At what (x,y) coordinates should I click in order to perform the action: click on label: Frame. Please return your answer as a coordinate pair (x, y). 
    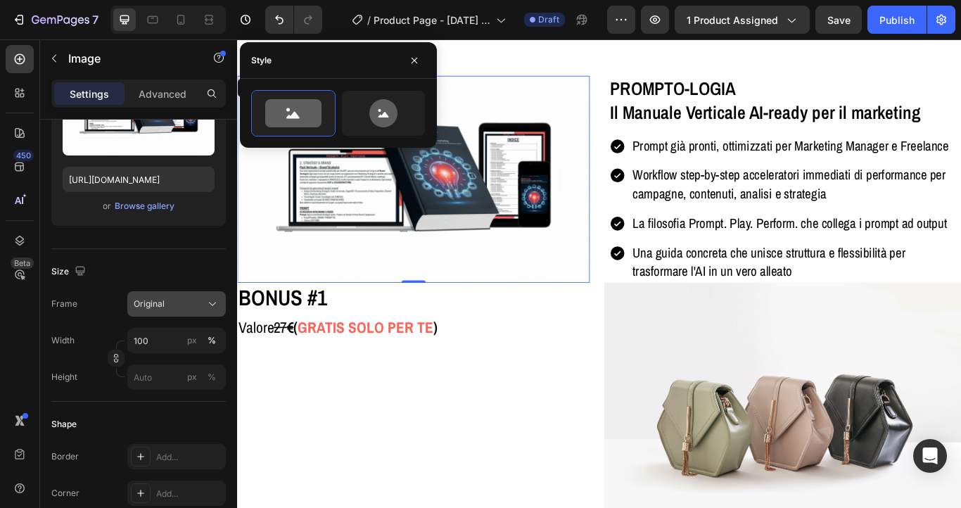
    Looking at the image, I should click on (64, 304).